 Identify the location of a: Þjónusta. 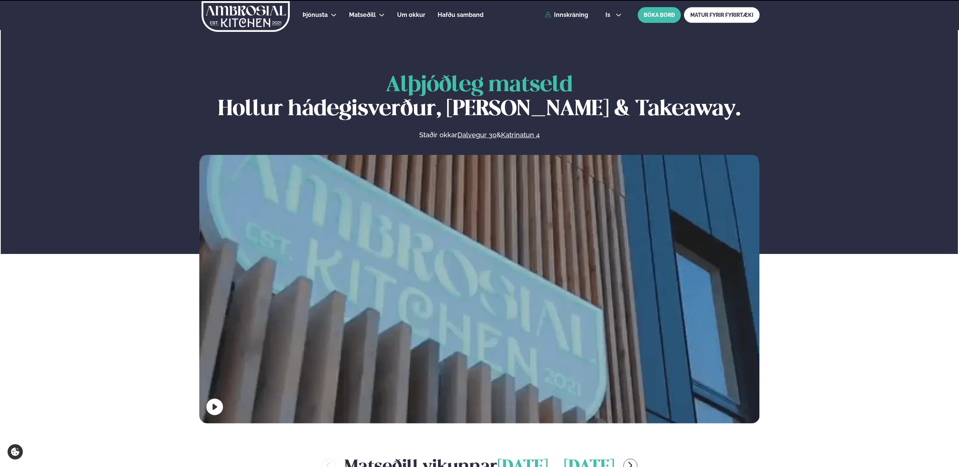
(315, 15).